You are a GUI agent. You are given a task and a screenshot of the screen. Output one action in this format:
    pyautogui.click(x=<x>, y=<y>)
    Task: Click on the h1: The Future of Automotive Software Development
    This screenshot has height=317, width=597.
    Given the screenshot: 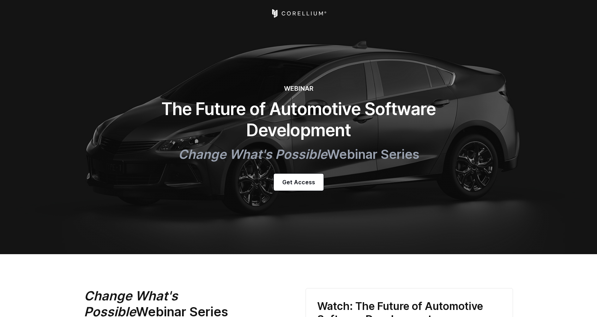 What is the action you would take?
    pyautogui.click(x=298, y=120)
    